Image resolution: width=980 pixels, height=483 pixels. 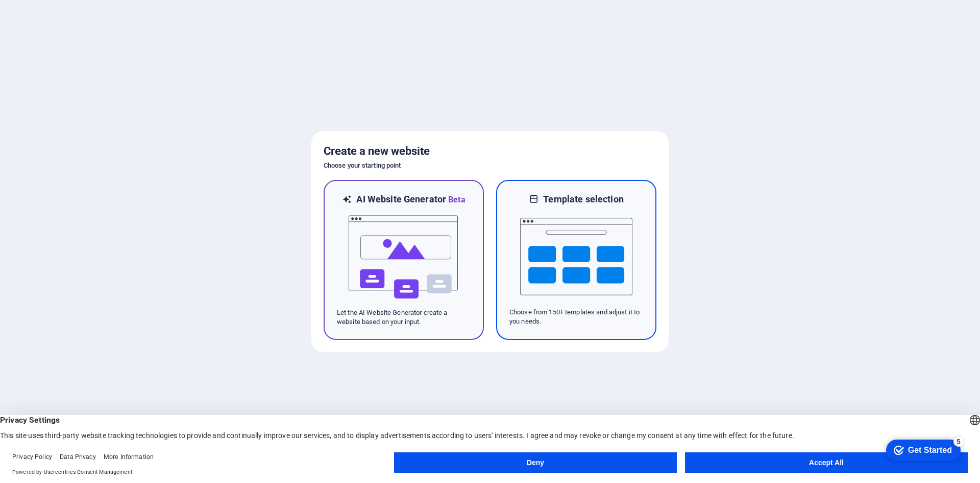 What do you see at coordinates (576, 260) in the screenshot?
I see `div: Template selectionChoose from 150+ templates and adjust it to you needs.` at bounding box center [576, 260].